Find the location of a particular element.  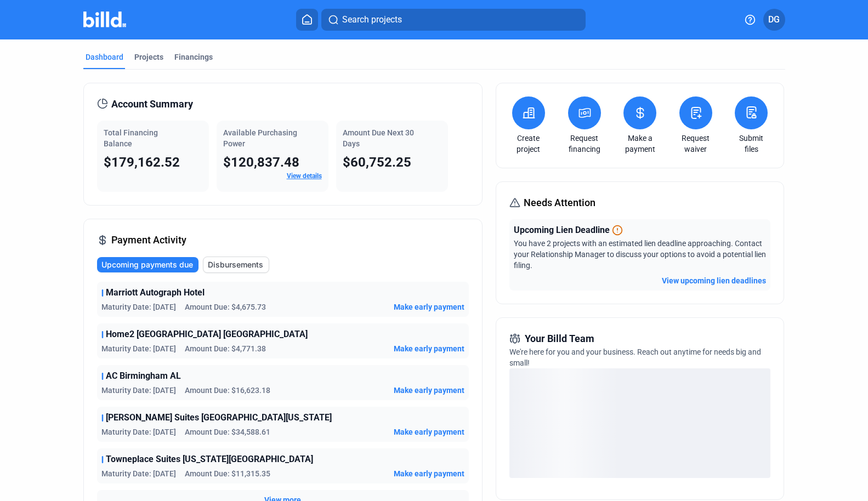

span: Needs Attention is located at coordinates (559, 203).